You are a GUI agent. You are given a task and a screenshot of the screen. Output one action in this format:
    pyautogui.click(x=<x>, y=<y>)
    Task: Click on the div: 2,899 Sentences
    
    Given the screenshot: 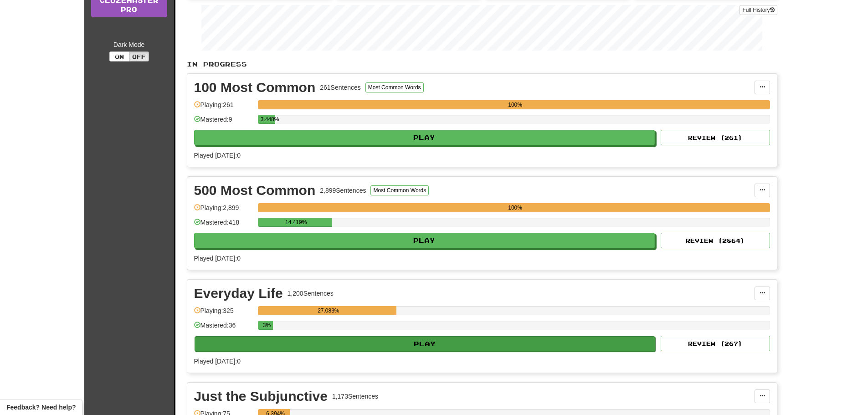 What is the action you would take?
    pyautogui.click(x=342, y=190)
    